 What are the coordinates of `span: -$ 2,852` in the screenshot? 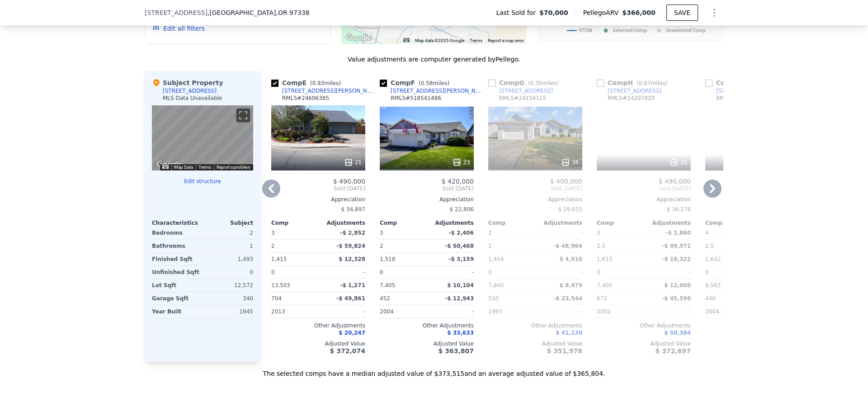 It's located at (353, 233).